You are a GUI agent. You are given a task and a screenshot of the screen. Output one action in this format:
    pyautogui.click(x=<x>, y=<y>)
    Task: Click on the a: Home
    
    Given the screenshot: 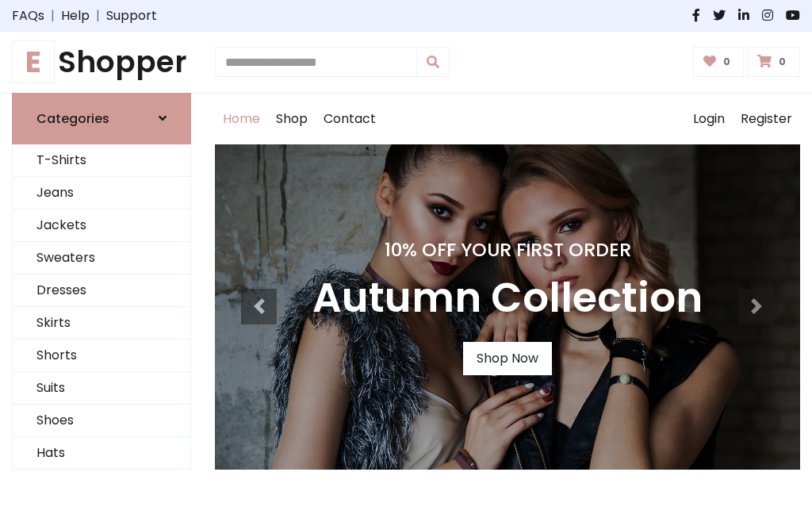 What is the action you would take?
    pyautogui.click(x=241, y=119)
    